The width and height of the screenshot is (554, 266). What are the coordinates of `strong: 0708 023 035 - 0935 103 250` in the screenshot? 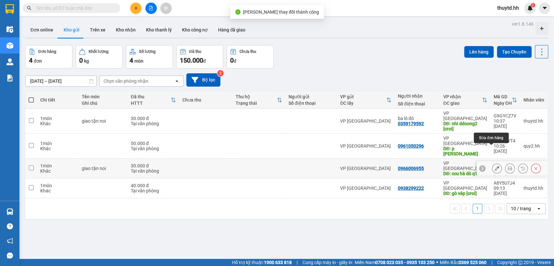 It's located at (405, 262).